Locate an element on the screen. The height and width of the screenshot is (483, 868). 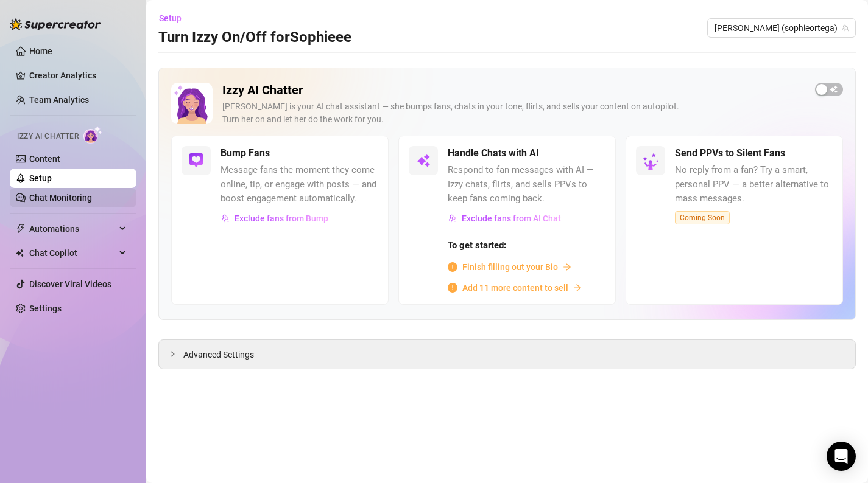
span: Respond to fan messages with AI — Izzy chats, flirts, and sells PPVs to keep fans coming back. is located at coordinates (526, 184).